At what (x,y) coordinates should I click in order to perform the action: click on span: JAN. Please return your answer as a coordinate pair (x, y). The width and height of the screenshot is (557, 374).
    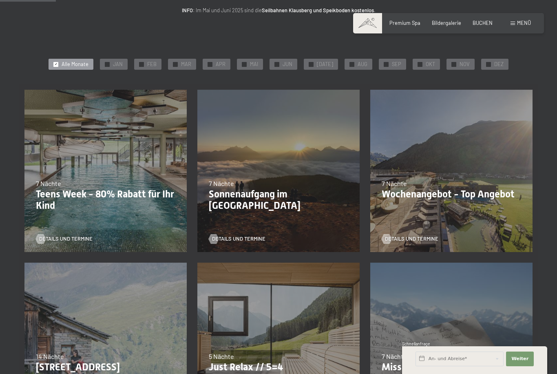
    Looking at the image, I should click on (118, 64).